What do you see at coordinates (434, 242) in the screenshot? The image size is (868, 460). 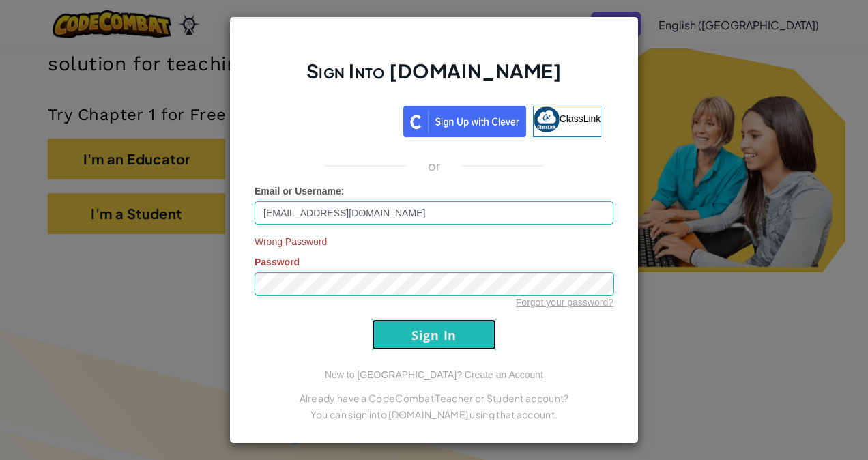 I see `span: Wrong Password` at bounding box center [434, 242].